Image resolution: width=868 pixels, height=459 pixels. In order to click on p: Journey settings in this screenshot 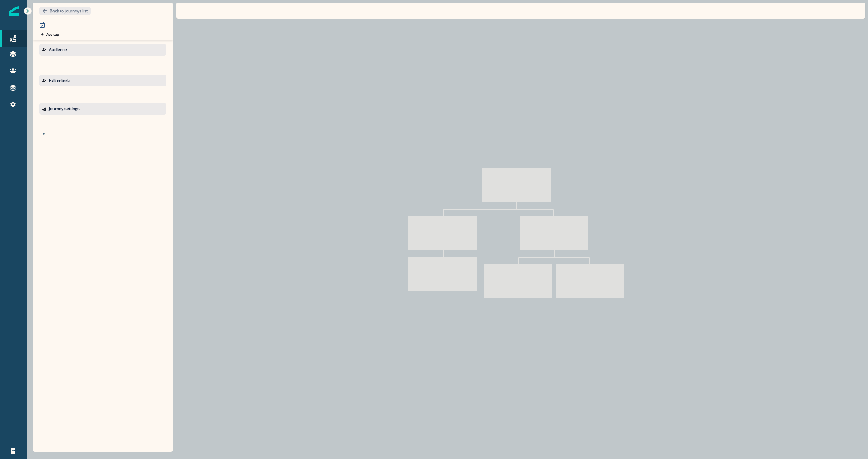, I will do `click(64, 109)`.